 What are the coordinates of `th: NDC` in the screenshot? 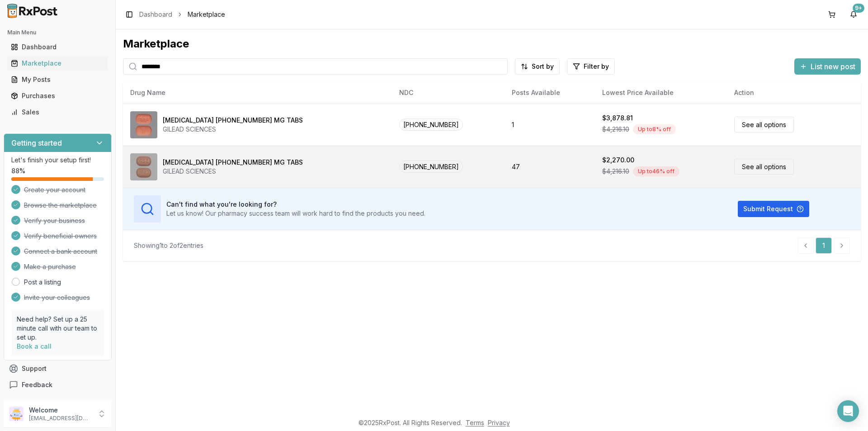 It's located at (448, 92).